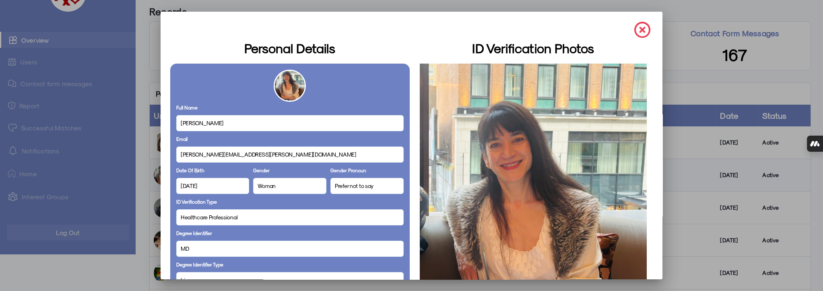 The width and height of the screenshot is (823, 291). I want to click on span: Healthcare Professional, so click(209, 217).